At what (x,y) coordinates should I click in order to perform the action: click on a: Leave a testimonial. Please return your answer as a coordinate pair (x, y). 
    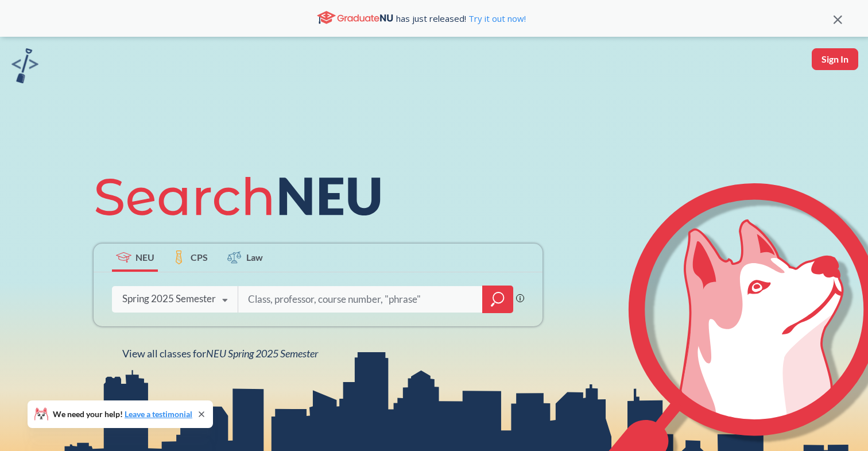
    Looking at the image, I should click on (158, 414).